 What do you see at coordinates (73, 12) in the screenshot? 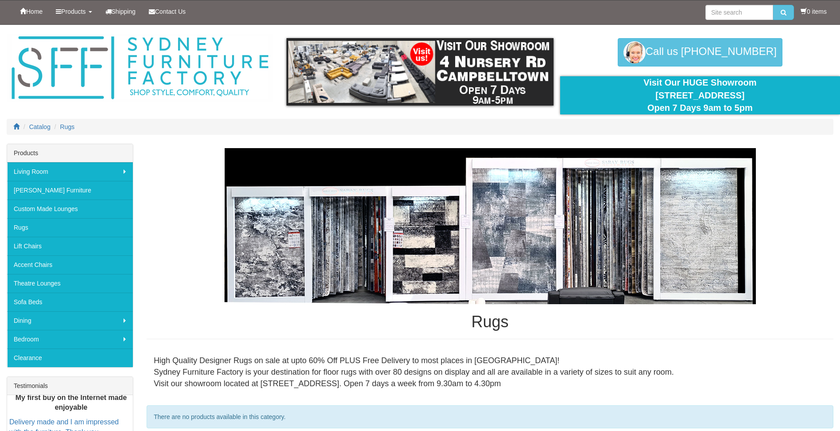
I see `span: Products` at bounding box center [73, 12].